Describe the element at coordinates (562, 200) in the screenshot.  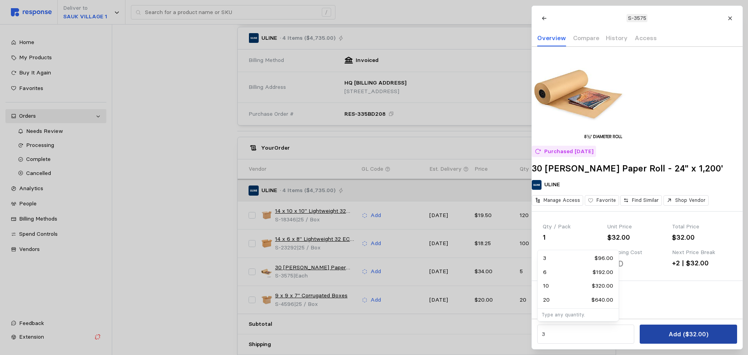
I see `p: Manage Access` at that location.